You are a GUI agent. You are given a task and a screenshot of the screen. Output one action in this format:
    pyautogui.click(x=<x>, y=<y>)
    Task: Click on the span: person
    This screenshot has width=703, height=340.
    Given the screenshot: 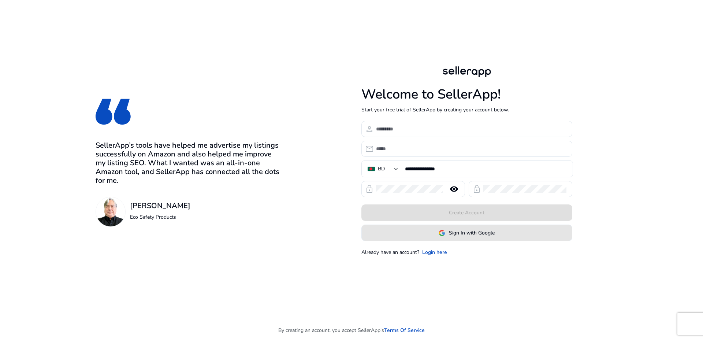 What is the action you would take?
    pyautogui.click(x=369, y=129)
    